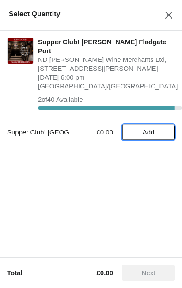 The image size is (182, 288). Describe the element at coordinates (169, 15) in the screenshot. I see `button: Close` at that location.